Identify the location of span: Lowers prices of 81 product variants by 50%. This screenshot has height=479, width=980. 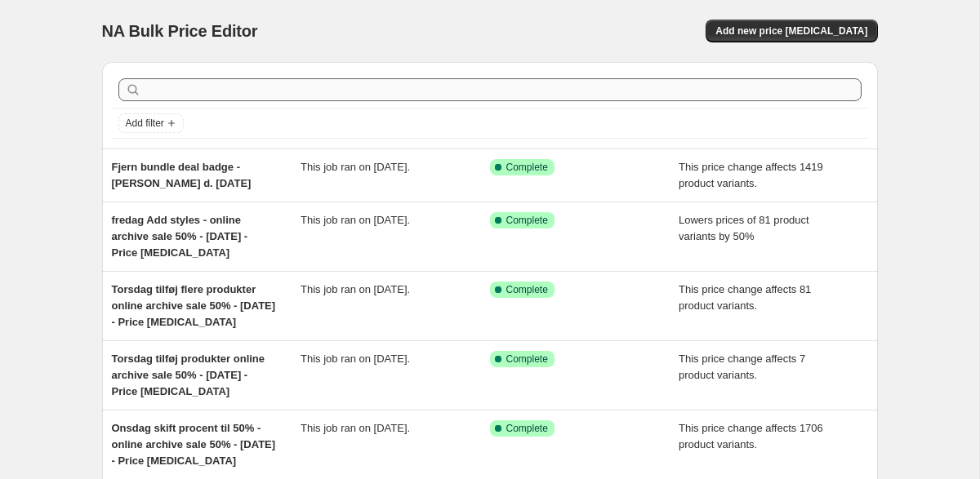
(744, 227).